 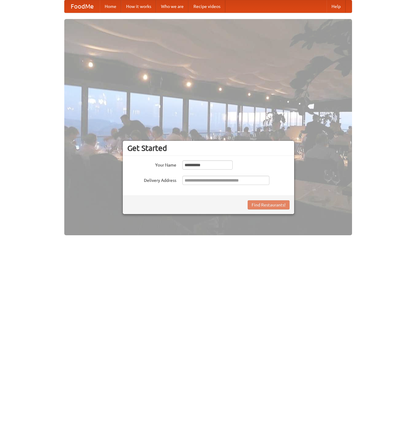 I want to click on a: FoodMe, so click(x=82, y=6).